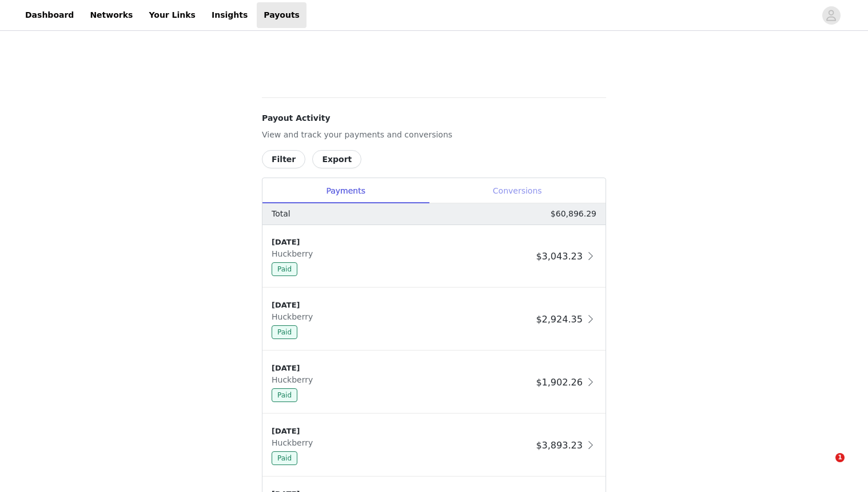 Image resolution: width=868 pixels, height=492 pixels. I want to click on a: Your Links, so click(172, 15).